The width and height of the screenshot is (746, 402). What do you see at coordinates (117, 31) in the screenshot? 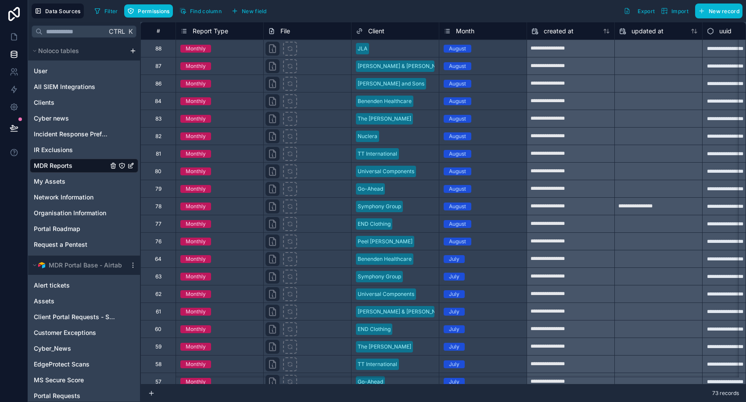
I see `span: Ctrl` at bounding box center [117, 31].